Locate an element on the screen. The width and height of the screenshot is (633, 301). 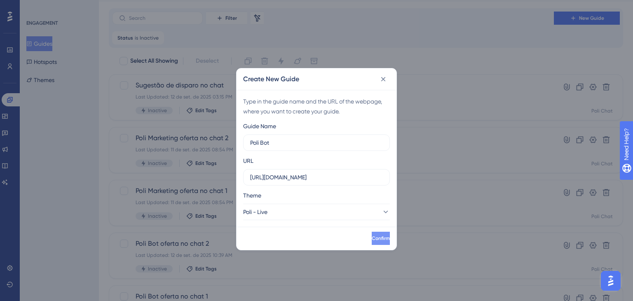
span: Confirm is located at coordinates (381, 238).